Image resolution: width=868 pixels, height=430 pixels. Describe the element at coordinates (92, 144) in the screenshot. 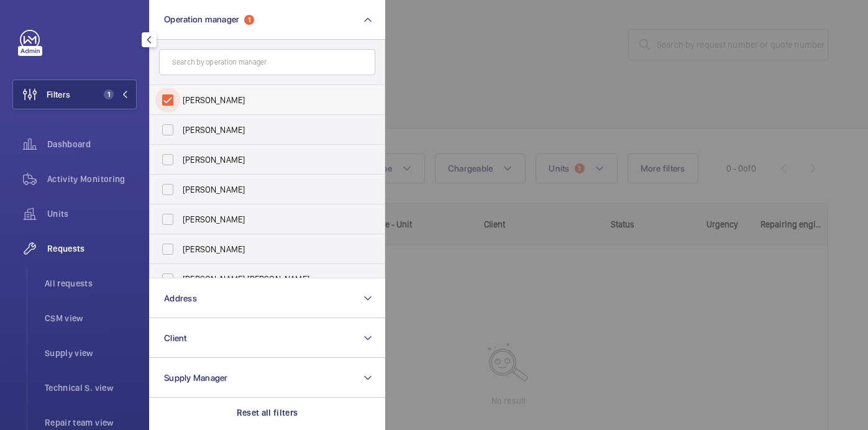

I see `span: Dashboard` at that location.